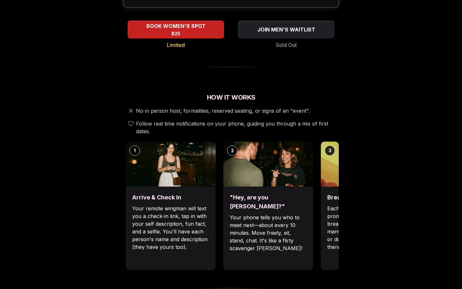 The height and width of the screenshot is (289, 462). I want to click on p: Your phone tells you who to meet next—about every 10 minutes. Move freely, sit, stand, chat. It's..., so click(268, 232).